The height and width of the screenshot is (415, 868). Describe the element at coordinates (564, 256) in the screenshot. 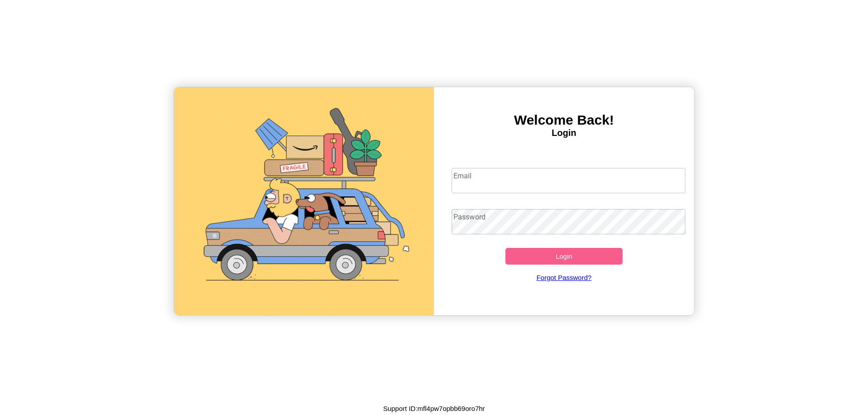

I see `button: Login` at that location.